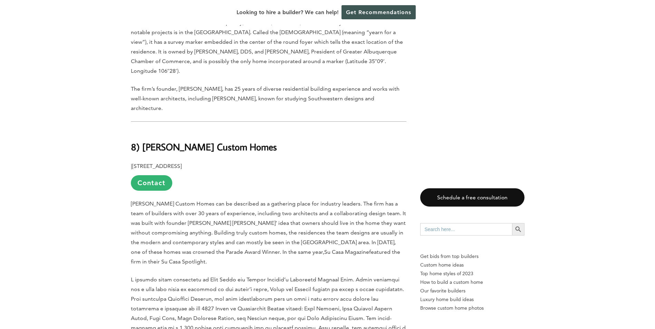 The width and height of the screenshot is (655, 329). Describe the element at coordinates (472, 274) in the screenshot. I see `p: Top home styles of 2023` at that location.